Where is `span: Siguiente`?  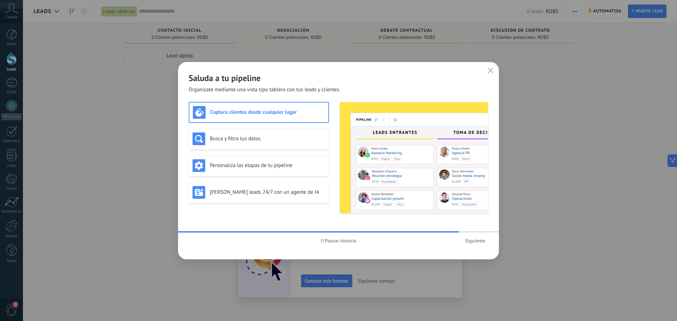 span: Siguiente is located at coordinates (475, 241).